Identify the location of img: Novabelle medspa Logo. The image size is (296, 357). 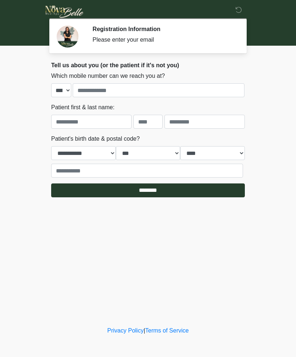
(64, 12).